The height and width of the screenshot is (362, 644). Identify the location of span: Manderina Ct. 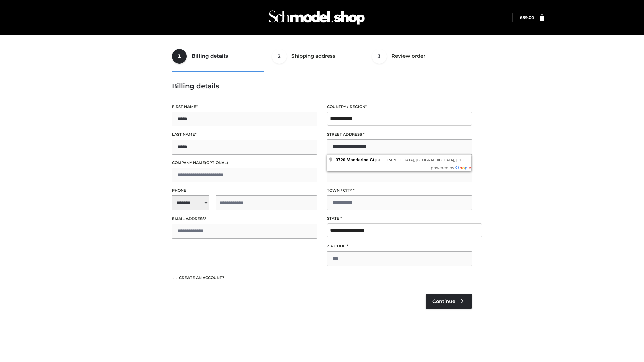
(361, 160).